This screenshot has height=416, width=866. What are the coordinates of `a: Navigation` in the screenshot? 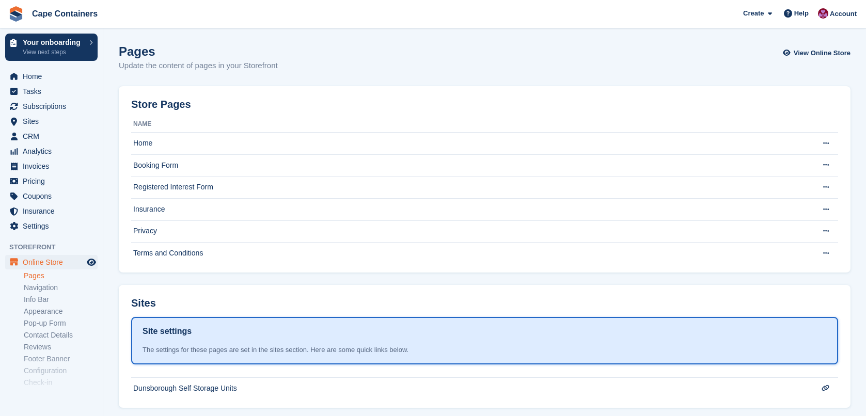 It's located at (60, 288).